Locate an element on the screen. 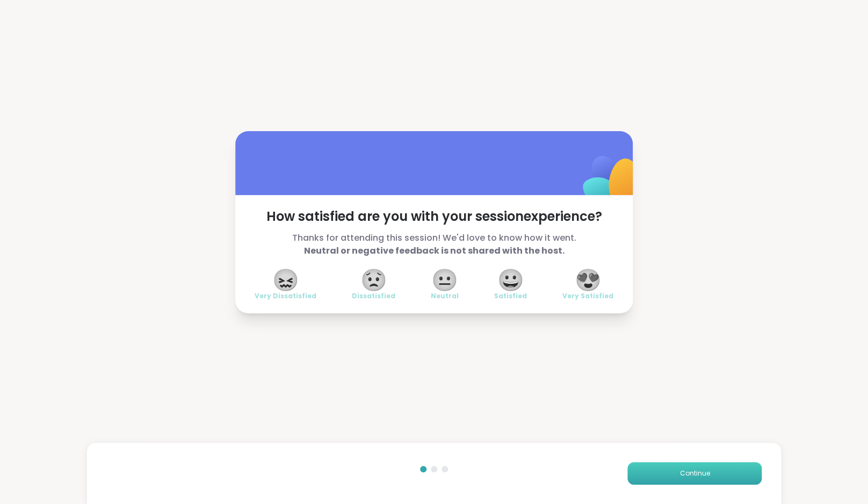  span: Very Satisfied is located at coordinates (588, 296).